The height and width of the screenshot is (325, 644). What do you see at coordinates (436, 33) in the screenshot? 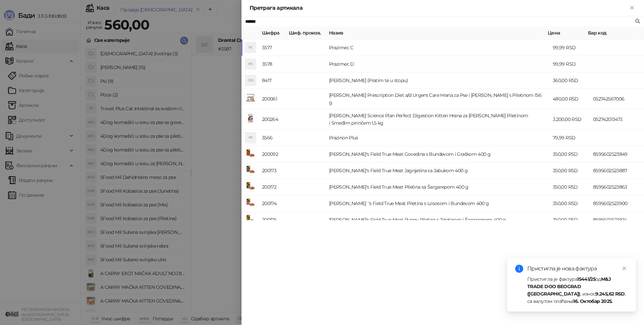
I see `th: Назив` at bounding box center [436, 33].